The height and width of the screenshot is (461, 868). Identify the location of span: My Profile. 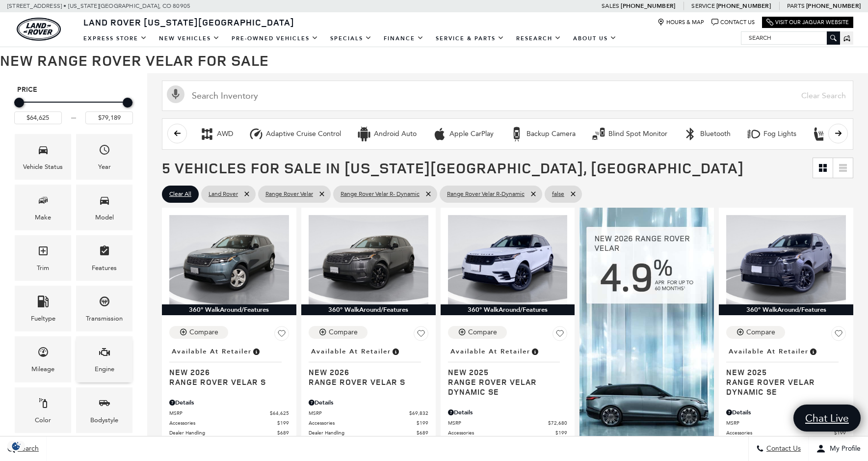
(843, 448).